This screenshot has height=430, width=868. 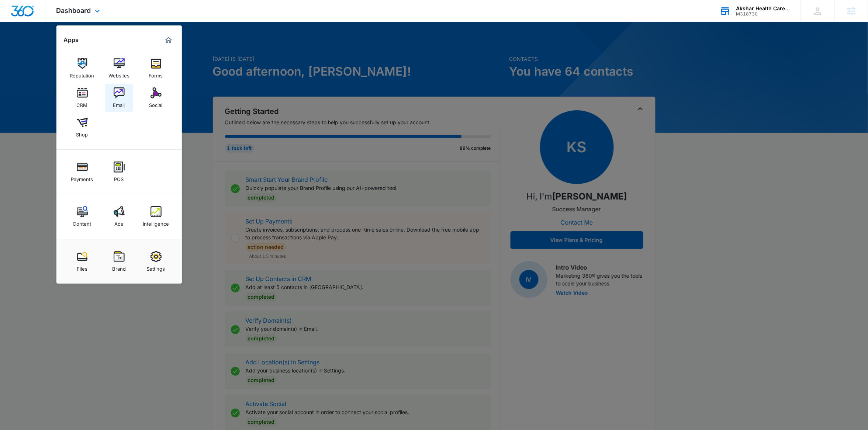 I want to click on div: Keywords by Traffic, so click(x=103, y=46).